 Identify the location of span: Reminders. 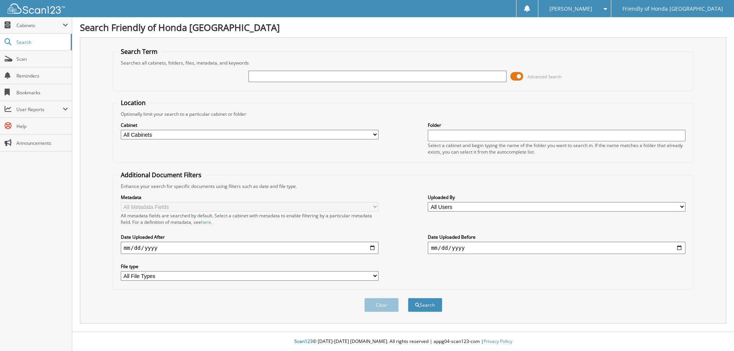
(42, 76).